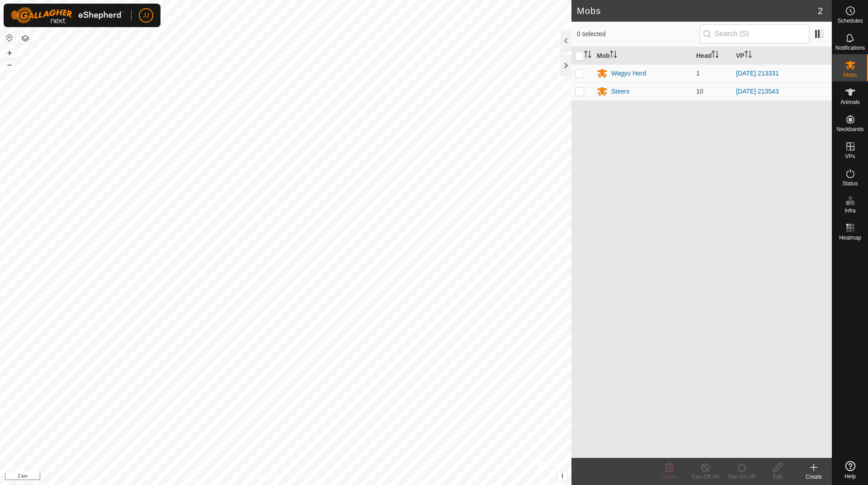 This screenshot has width=868, height=485. What do you see at coordinates (621, 91) in the screenshot?
I see `div: Steers` at bounding box center [621, 91].